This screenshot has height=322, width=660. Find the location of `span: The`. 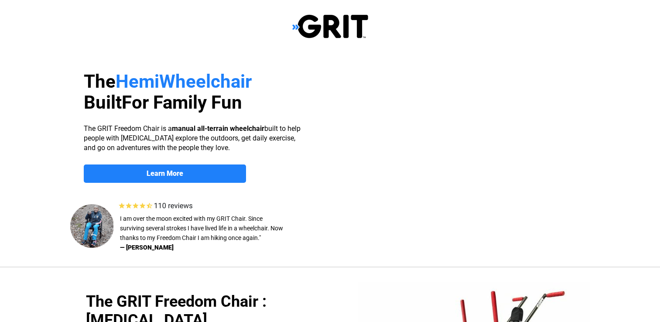

span: The is located at coordinates (99, 81).